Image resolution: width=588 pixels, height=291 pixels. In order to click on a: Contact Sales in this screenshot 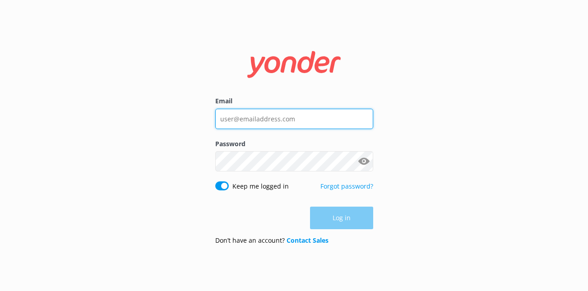, I will do `click(307, 240)`.